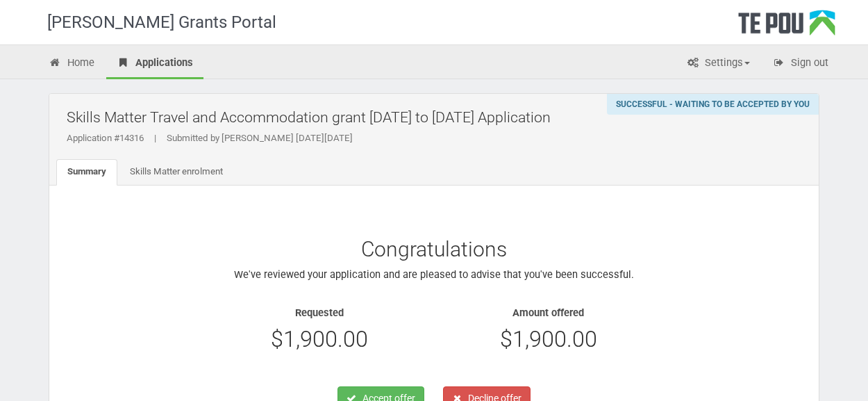  Describe the element at coordinates (548, 313) in the screenshot. I see `div: Amount offered` at that location.